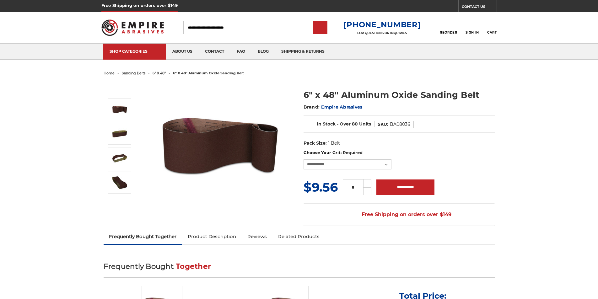 Image resolution: width=598 pixels, height=299 pixels. Describe the element at coordinates (120, 202) in the screenshot. I see `button: Next` at that location.